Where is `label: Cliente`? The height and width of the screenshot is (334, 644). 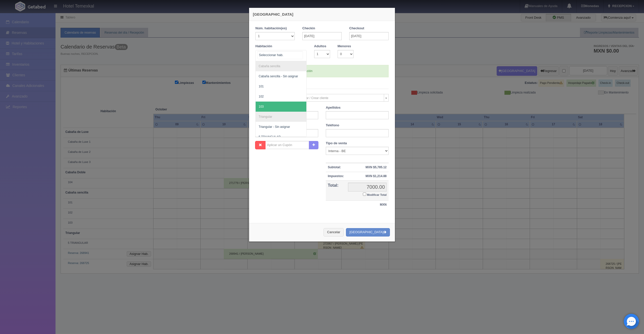 label: Cliente is located at coordinates (269, 96).